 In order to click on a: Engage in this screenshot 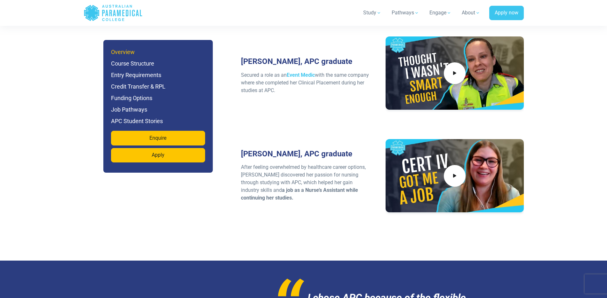, I will do `click(440, 13)`.